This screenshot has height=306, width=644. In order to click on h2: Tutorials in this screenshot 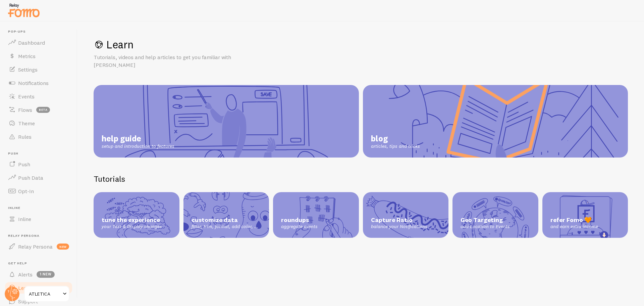, I will do `click(361, 178)`.